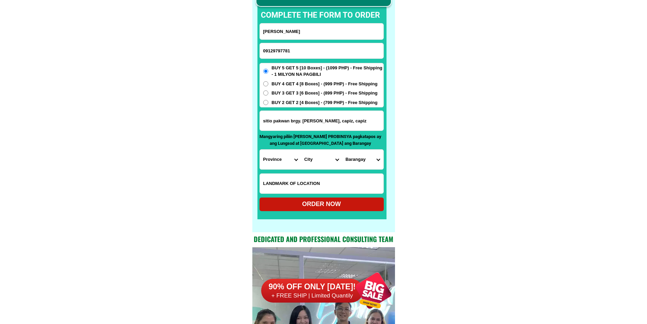 This screenshot has width=647, height=324. Describe the element at coordinates (266, 84) in the screenshot. I see `input: BUY 4 GET 4 [8 Boxes] - (999 PHP) - Free Shipping` at that location.